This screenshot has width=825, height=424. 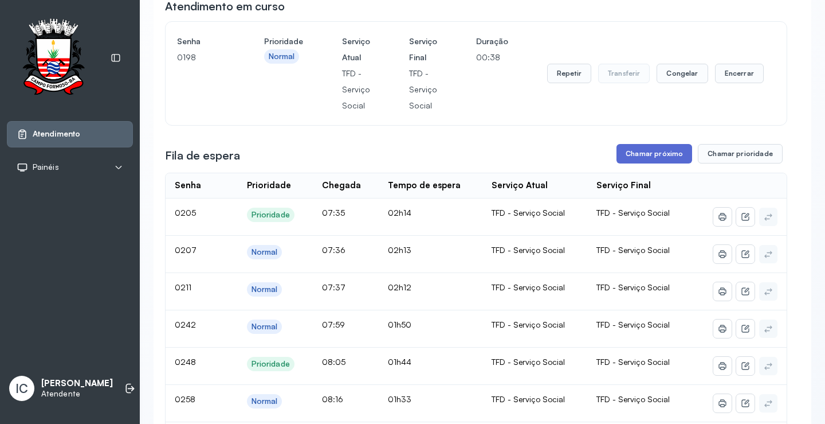 I want to click on h4: Serviço Atual, so click(x=356, y=49).